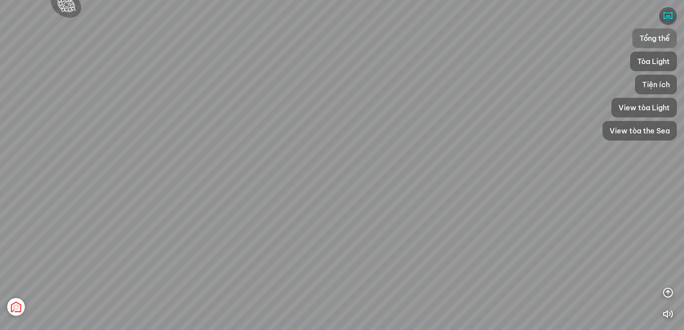 The image size is (684, 330). What do you see at coordinates (654, 38) in the screenshot?
I see `span: Tổng thể` at bounding box center [654, 38].